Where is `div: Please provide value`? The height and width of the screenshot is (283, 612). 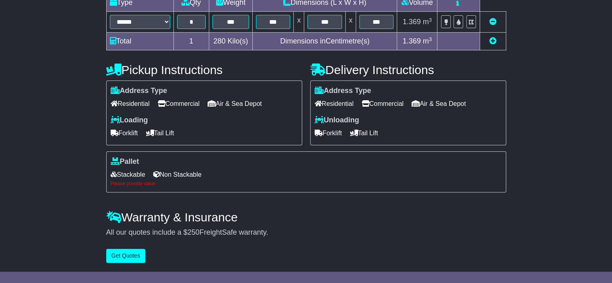 div: Please provide value is located at coordinates (306, 183).